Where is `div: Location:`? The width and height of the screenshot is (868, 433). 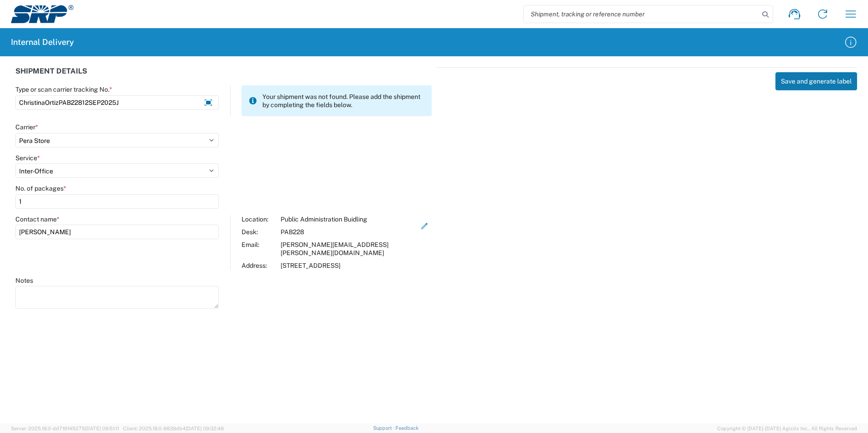
div: Location: is located at coordinates (259, 219).